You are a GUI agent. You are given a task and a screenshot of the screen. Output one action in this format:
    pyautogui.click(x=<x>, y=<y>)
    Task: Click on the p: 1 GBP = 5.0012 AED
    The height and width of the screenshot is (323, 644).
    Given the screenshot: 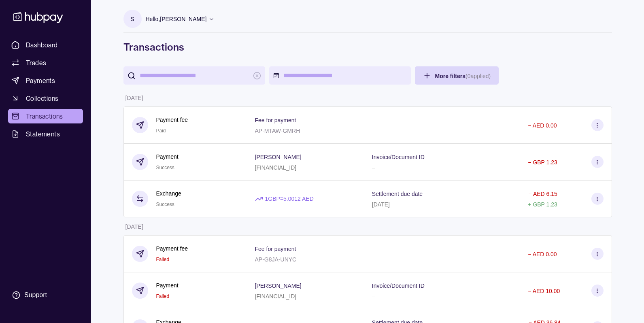 What is the action you would take?
    pyautogui.click(x=289, y=199)
    